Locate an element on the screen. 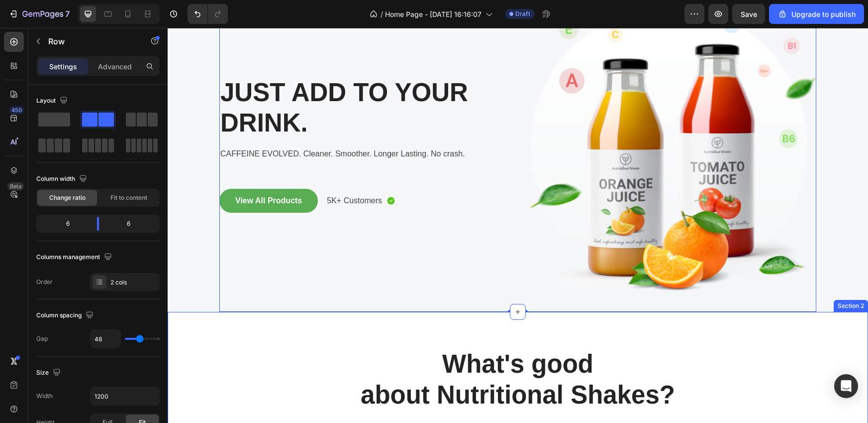  div: View All Products is located at coordinates (101, 173).